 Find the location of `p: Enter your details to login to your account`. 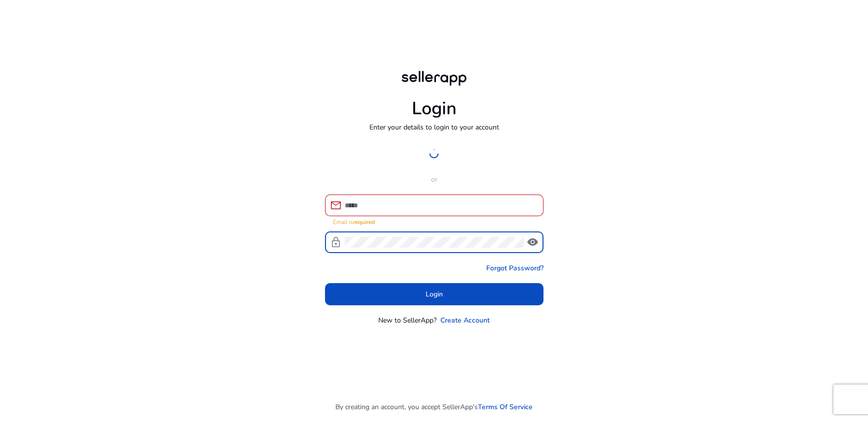

p: Enter your details to login to your account is located at coordinates (434, 127).